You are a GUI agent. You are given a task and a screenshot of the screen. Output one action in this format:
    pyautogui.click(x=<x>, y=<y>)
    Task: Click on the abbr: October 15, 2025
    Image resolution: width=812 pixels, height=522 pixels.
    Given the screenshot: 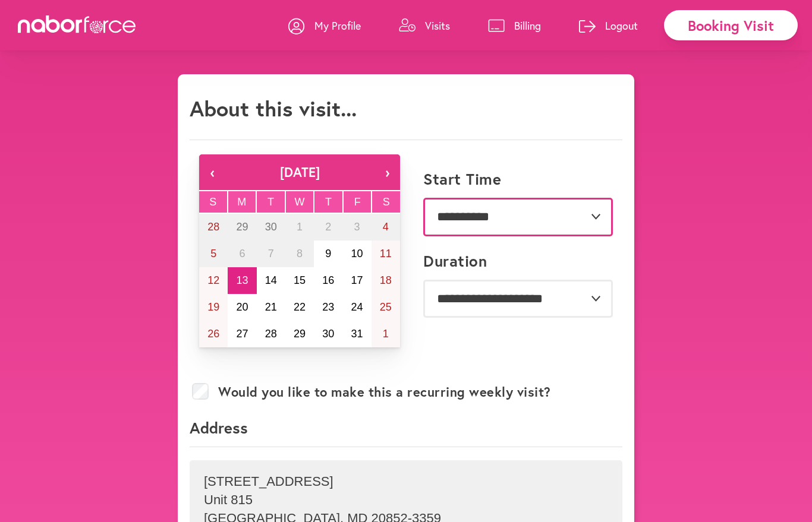 What is the action you would take?
    pyautogui.click(x=300, y=280)
    